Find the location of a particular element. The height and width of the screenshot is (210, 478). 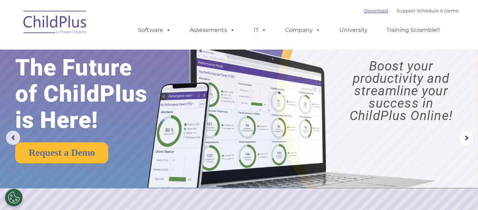

rs-layer: The Future of ChildPlus is Here! is located at coordinates (91, 94).